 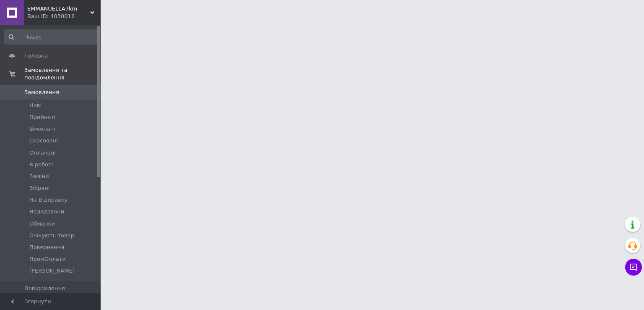 I want to click on span: Головна, so click(x=36, y=56).